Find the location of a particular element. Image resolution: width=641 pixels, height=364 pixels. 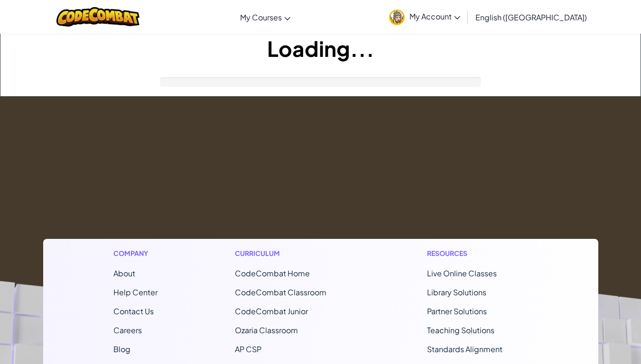

a: CodeCombat Junior is located at coordinates (271, 311).